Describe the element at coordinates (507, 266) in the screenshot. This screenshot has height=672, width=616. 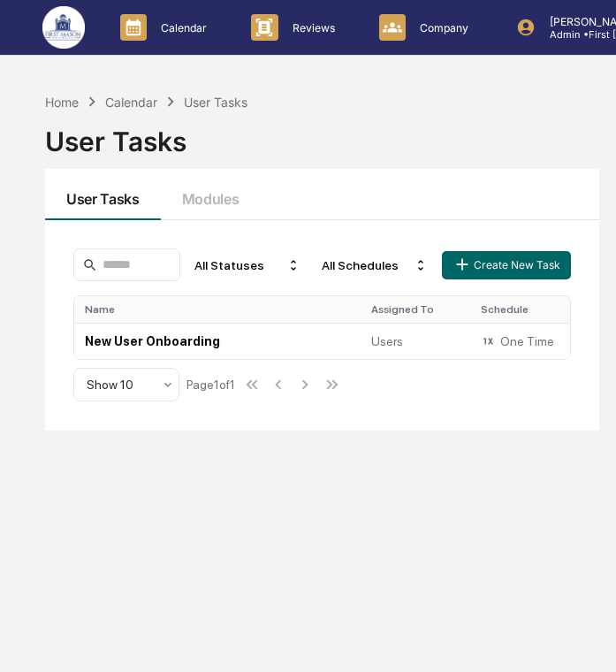
I see `button: Create New Task` at that location.